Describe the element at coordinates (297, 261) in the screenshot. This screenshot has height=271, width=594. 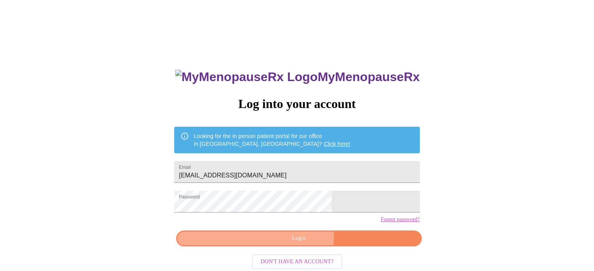
I see `a: Don't have an account?` at that location.